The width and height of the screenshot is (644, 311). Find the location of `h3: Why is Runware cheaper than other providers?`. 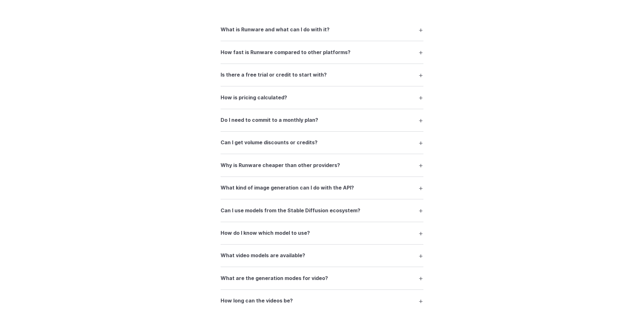

h3: Why is Runware cheaper than other providers? is located at coordinates (280, 165).